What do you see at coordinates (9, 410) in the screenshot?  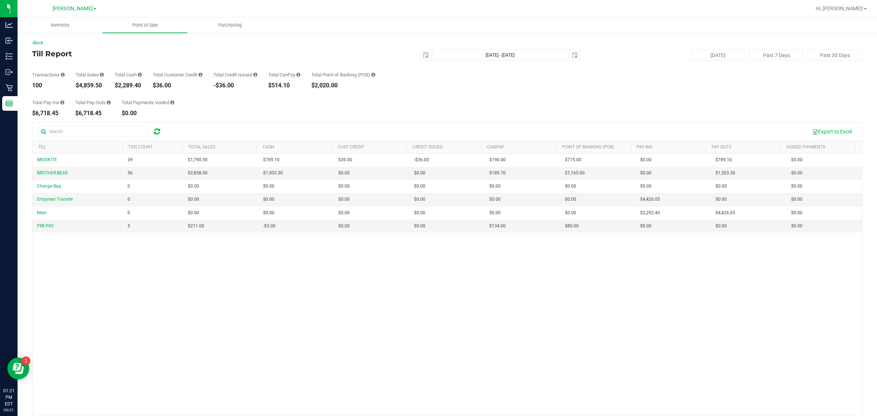 I see `p: 09/21` at bounding box center [9, 410].